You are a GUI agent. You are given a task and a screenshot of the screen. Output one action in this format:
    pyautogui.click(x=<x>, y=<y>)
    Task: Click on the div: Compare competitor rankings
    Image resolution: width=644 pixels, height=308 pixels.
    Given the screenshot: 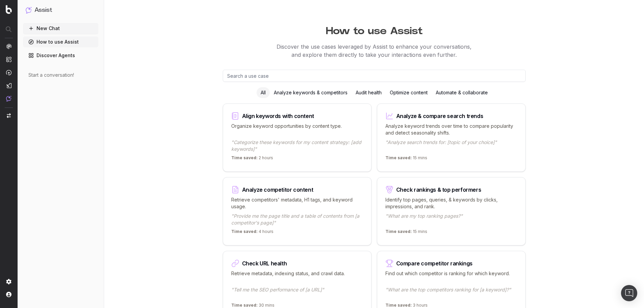 What is the action you would take?
    pyautogui.click(x=434, y=263)
    